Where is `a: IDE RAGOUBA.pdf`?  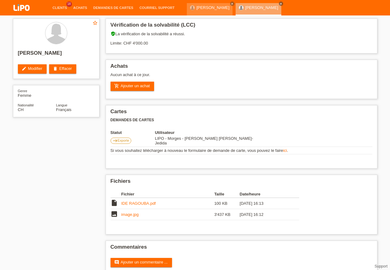 a: IDE RAGOUBA.pdf is located at coordinates (139, 203).